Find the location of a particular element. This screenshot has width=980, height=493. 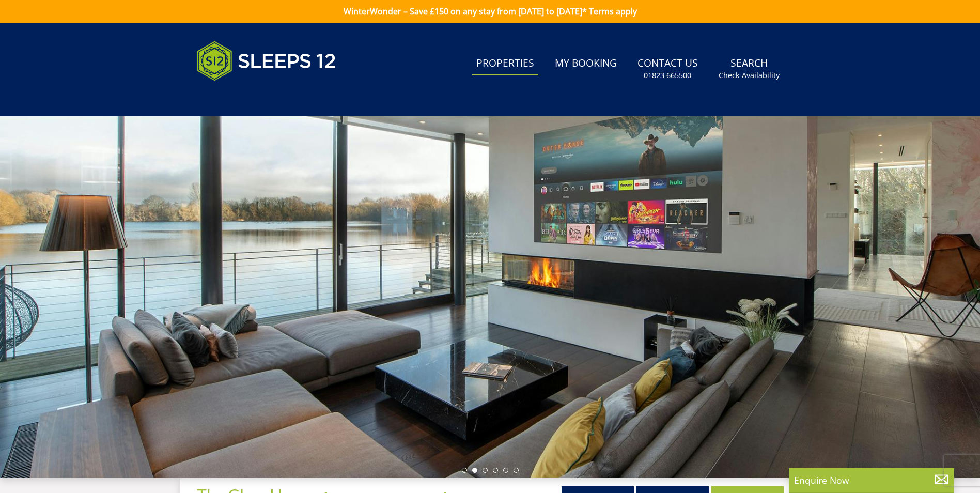

a: Contact Us01823 665500 is located at coordinates (667, 69).